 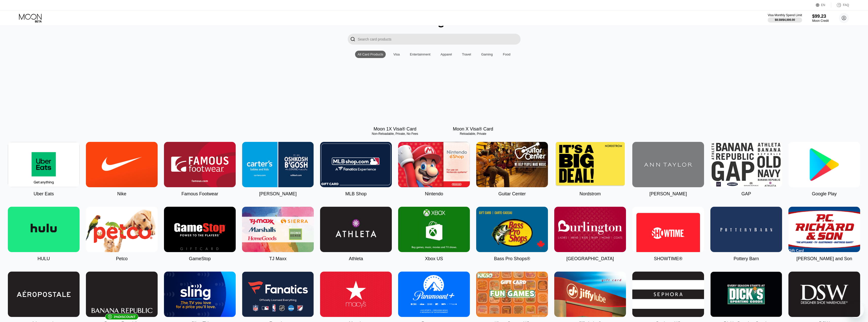 I want to click on div: $8.58 / $4,000.00, so click(x=785, y=19).